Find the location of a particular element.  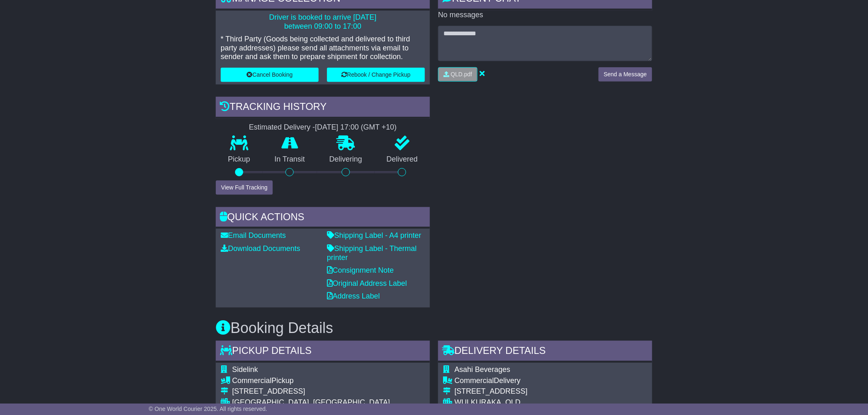

a: Shipping Label - A4 printer is located at coordinates (374, 236).